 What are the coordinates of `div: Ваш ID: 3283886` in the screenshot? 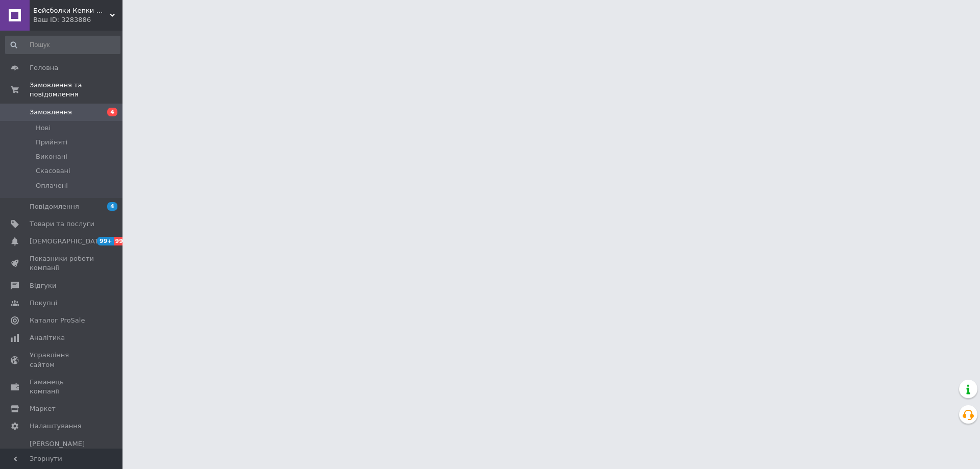 It's located at (78, 20).